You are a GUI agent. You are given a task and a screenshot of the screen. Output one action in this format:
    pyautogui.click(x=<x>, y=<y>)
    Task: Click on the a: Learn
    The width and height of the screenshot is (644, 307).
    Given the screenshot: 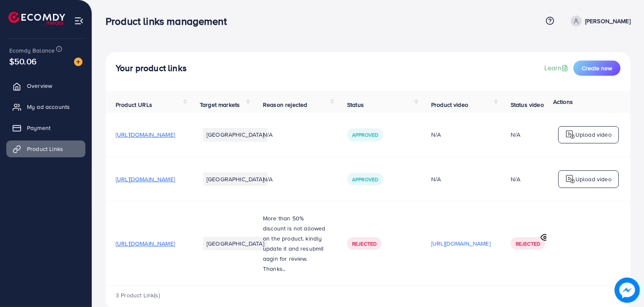 What is the action you would take?
    pyautogui.click(x=557, y=68)
    